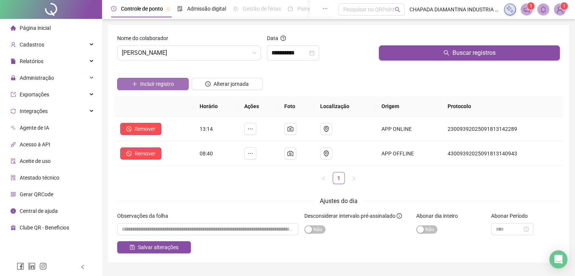  Describe the element at coordinates (511, 216) in the screenshot. I see `label: Abonar Período` at that location.